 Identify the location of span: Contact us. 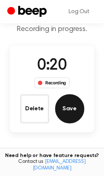
(52, 165).